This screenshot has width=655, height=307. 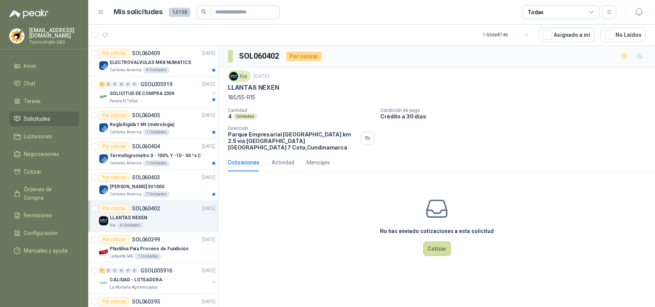 What do you see at coordinates (142, 125) in the screenshot?
I see `p: Regla Rigida 1 Mt (metrologia)` at bounding box center [142, 125].